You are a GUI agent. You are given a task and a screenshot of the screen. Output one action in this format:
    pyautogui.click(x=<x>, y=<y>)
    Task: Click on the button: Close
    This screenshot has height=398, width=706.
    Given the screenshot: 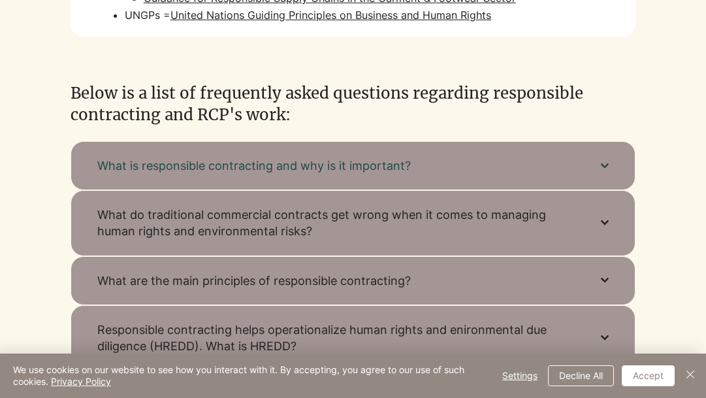 What is the action you would take?
    pyautogui.click(x=691, y=376)
    